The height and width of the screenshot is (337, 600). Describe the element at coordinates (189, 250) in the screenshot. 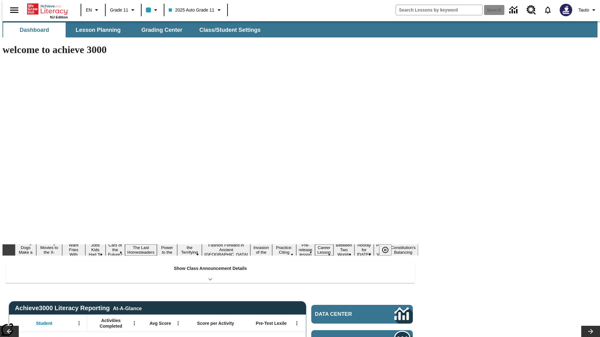

I see `button: Slide 8 Attack of the Terrifying Tomatoes` at that location.